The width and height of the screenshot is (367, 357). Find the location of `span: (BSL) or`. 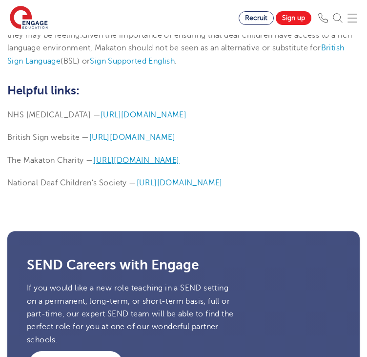

span: (BSL) or is located at coordinates (75, 61).